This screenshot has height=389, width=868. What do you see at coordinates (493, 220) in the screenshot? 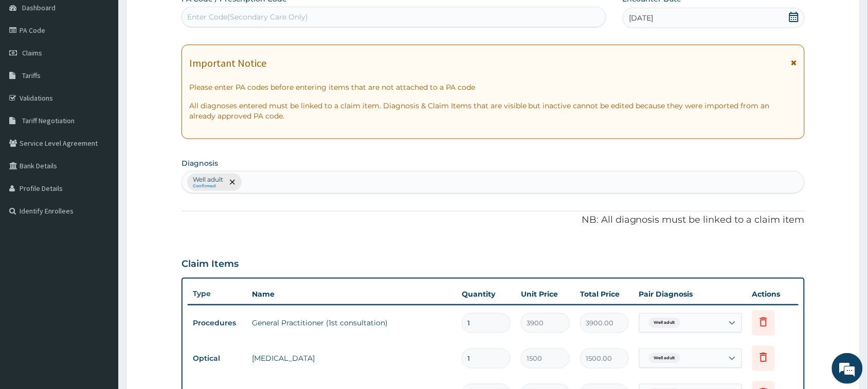
I see `p: NB: All diagnosis must be linked to a claim item` at bounding box center [493, 220].